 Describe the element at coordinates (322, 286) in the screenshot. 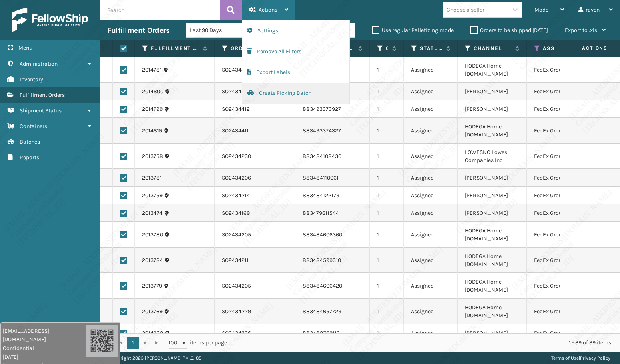

I see `a: 883484606420` at that location.